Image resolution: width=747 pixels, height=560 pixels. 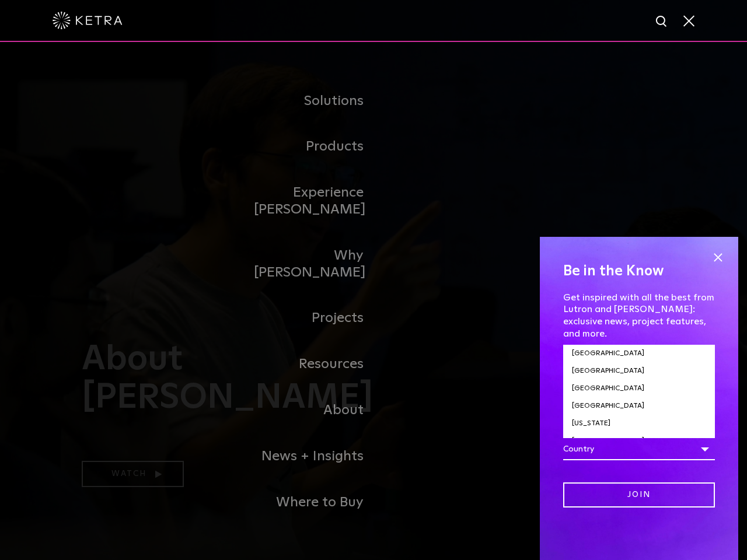 I want to click on input: Join, so click(x=639, y=495).